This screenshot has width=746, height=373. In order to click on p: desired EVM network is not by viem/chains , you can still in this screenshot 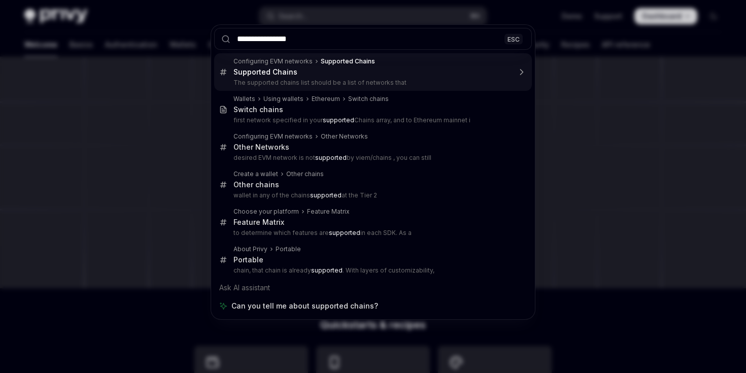, I will do `click(372, 158)`.